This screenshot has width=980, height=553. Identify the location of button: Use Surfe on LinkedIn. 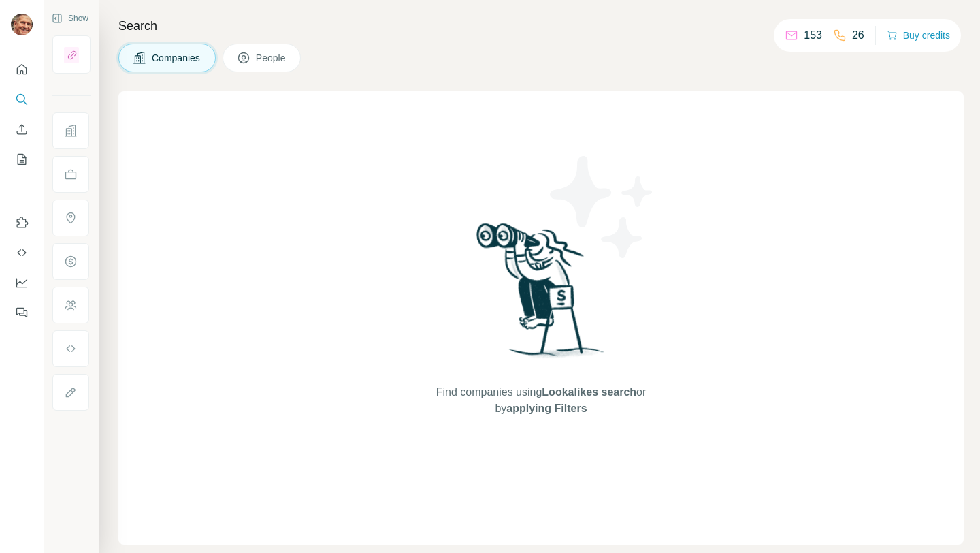
(22, 222).